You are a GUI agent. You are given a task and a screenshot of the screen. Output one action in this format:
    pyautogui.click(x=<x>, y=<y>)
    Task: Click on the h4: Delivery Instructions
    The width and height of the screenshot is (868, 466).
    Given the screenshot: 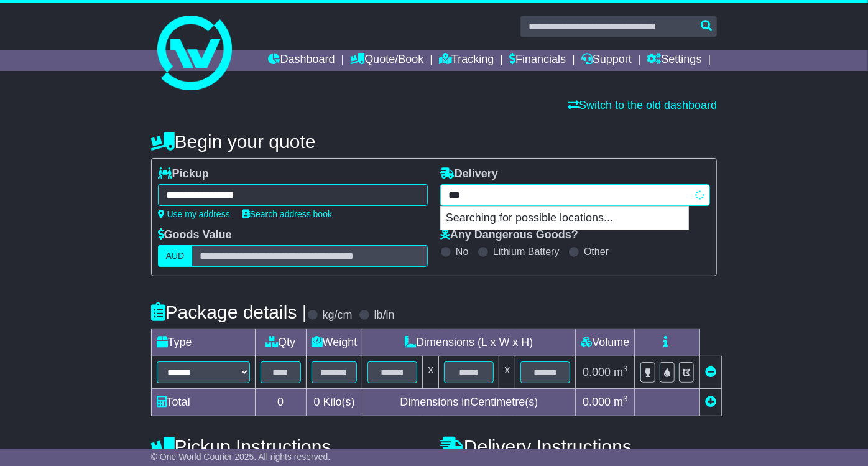 What is the action you would take?
    pyautogui.click(x=578, y=446)
    